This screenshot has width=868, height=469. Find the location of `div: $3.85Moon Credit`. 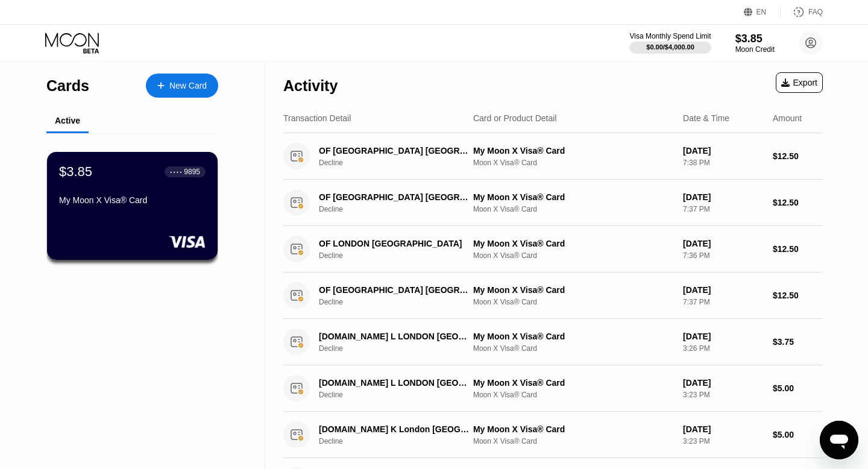

div: $3.85Moon Credit is located at coordinates (755, 43).